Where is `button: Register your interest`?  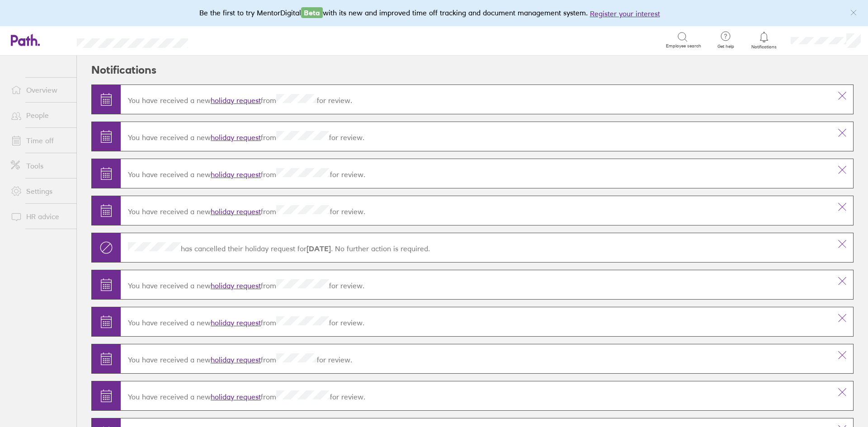
button: Register your interest is located at coordinates (625, 13).